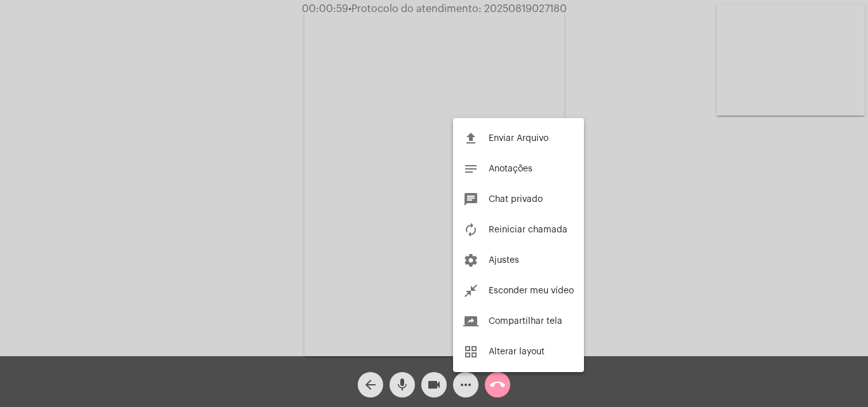 The image size is (868, 407). What do you see at coordinates (471, 169) in the screenshot?
I see `mat-icon: notes` at bounding box center [471, 169].